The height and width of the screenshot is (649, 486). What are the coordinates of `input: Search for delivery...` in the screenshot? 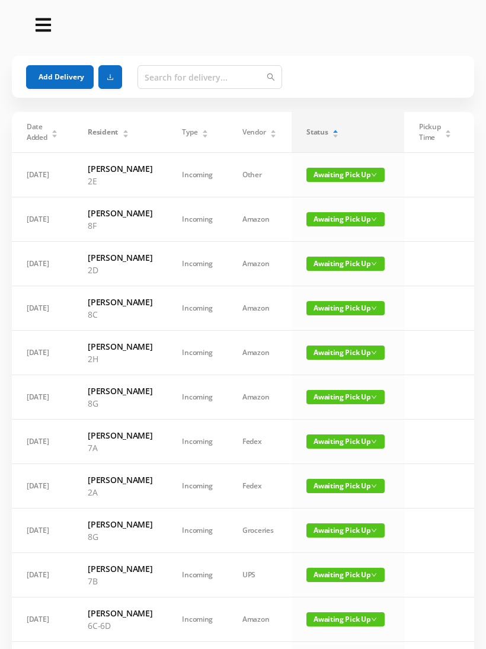 It's located at (210, 77).